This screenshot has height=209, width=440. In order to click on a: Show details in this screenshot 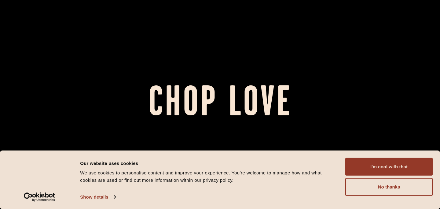, I will do `click(98, 197)`.